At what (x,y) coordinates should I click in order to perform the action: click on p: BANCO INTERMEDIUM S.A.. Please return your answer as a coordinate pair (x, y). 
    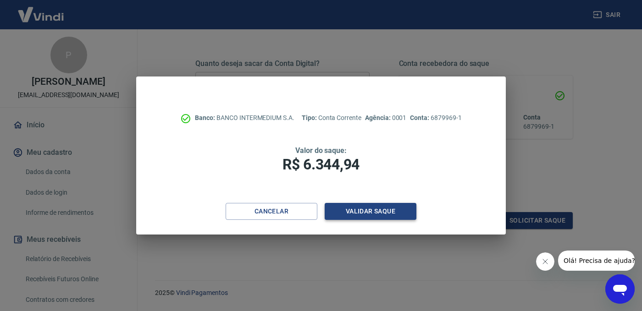
    Looking at the image, I should click on (244, 118).